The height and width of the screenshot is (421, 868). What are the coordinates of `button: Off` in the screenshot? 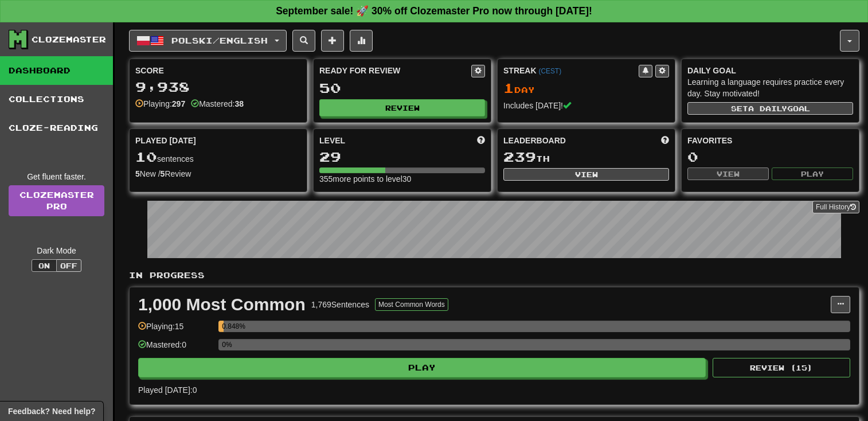 It's located at (69, 265).